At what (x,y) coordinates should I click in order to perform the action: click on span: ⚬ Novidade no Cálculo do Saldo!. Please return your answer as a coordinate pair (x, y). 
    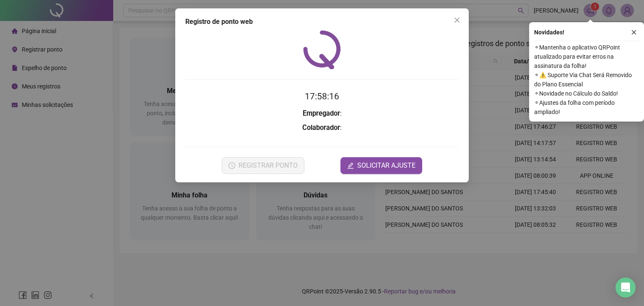
    Looking at the image, I should click on (587, 94).